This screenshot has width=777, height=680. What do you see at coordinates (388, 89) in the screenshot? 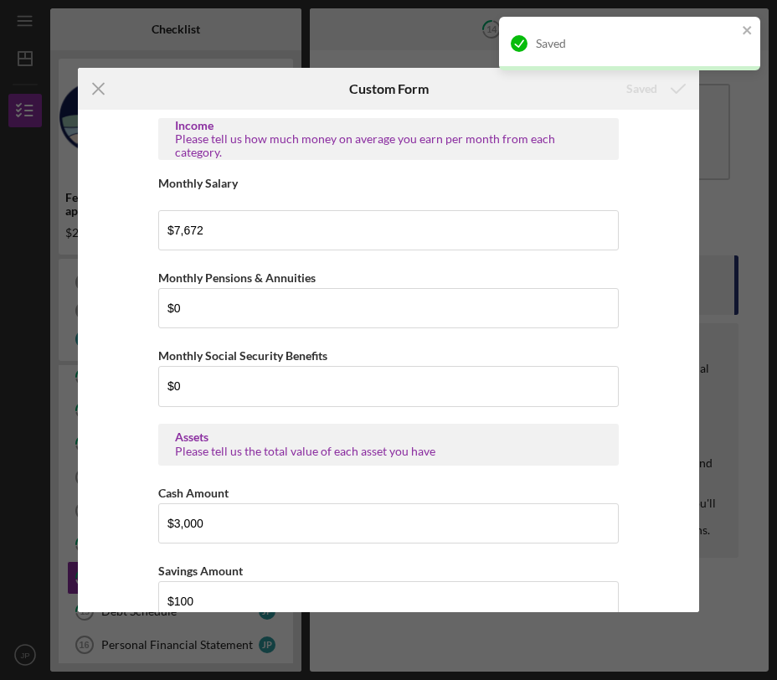
I see `h6: Custom Form` at bounding box center [388, 89].